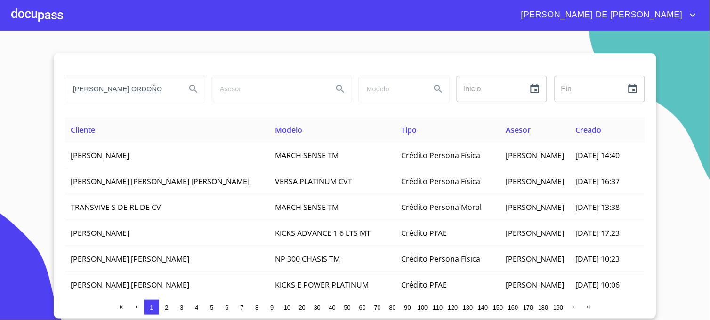 Image resolution: width=710 pixels, height=320 pixels. I want to click on span: 100, so click(423, 308).